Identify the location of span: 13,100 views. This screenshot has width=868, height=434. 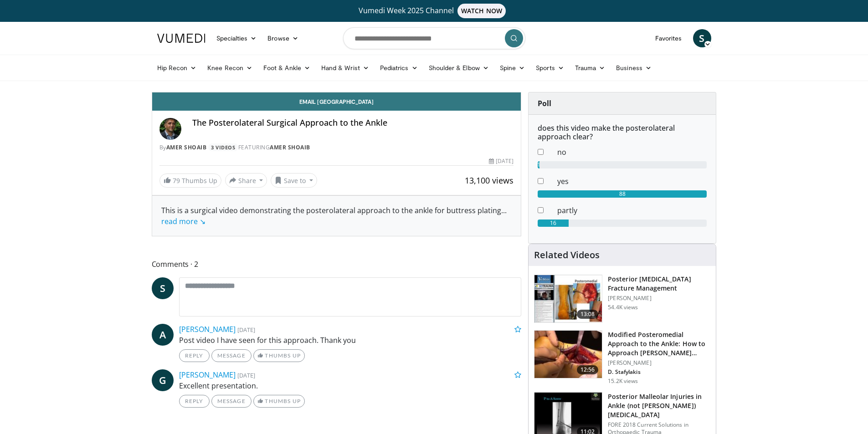
(489, 181).